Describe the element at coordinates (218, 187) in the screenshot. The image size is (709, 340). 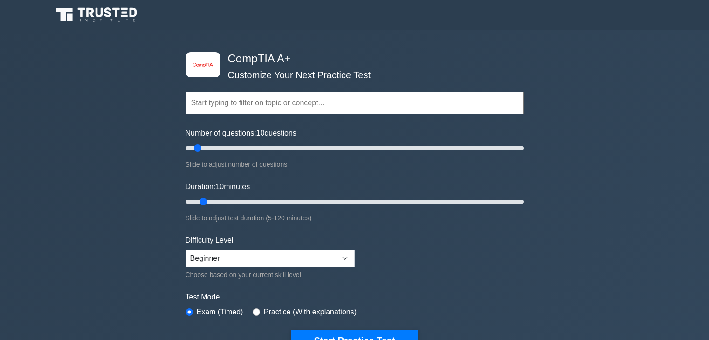
I see `label: Duration: minutes` at that location.